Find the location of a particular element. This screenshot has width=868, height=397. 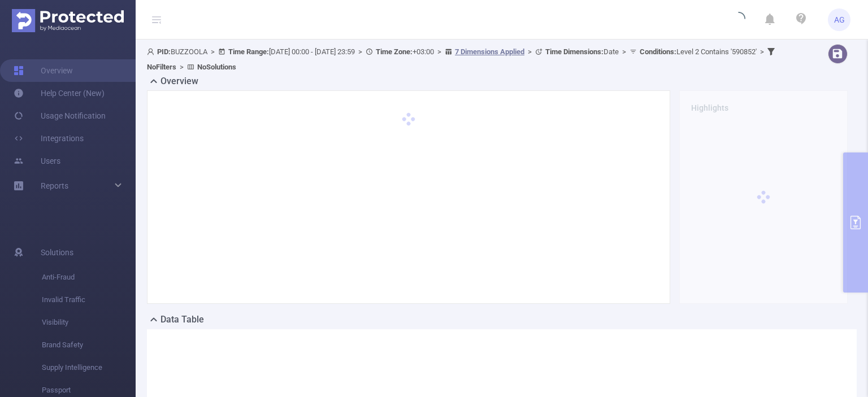

span: Visibility is located at coordinates (89, 322).